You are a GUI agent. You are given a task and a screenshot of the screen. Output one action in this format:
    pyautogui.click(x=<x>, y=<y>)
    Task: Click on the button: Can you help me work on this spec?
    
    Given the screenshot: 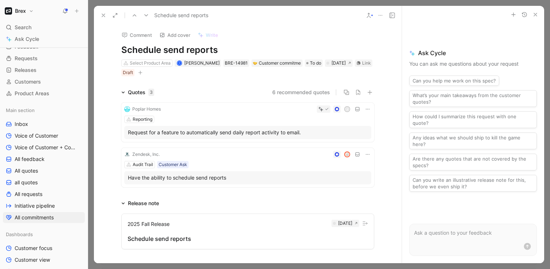 What is the action you would take?
    pyautogui.click(x=454, y=81)
    